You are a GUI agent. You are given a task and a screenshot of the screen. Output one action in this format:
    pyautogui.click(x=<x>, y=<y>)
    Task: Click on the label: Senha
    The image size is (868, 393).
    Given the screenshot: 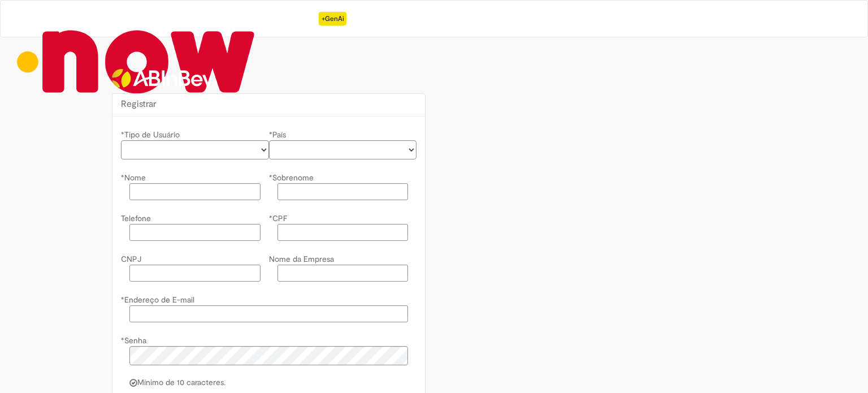 What is the action you would take?
    pyautogui.click(x=133, y=338)
    